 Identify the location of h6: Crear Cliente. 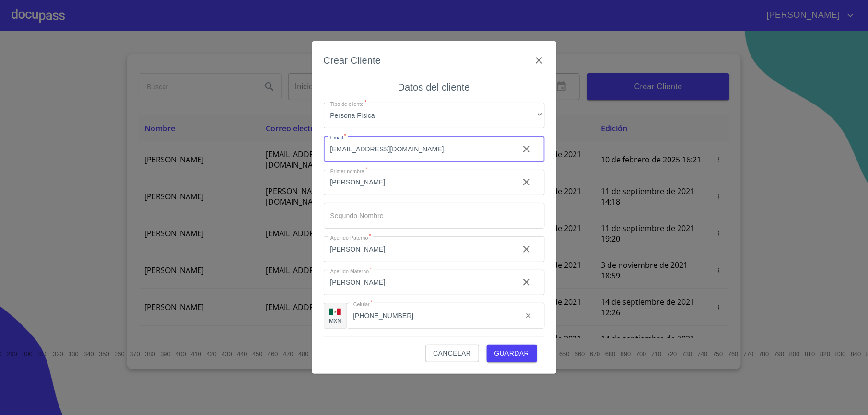
(352, 60).